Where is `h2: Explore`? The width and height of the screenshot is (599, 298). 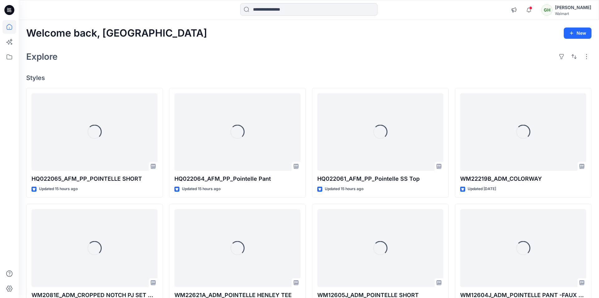 h2: Explore is located at coordinates (42, 57).